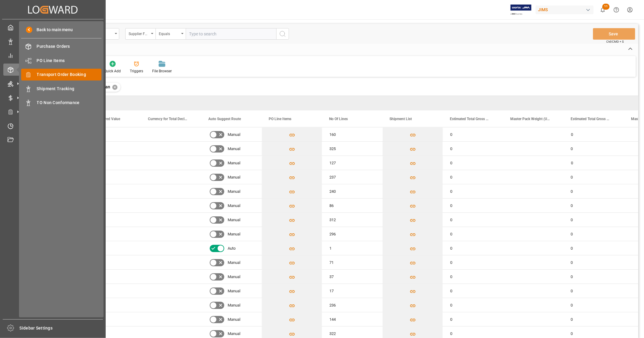  Describe the element at coordinates (338, 119) in the screenshot. I see `span: No Of Lines` at that location.